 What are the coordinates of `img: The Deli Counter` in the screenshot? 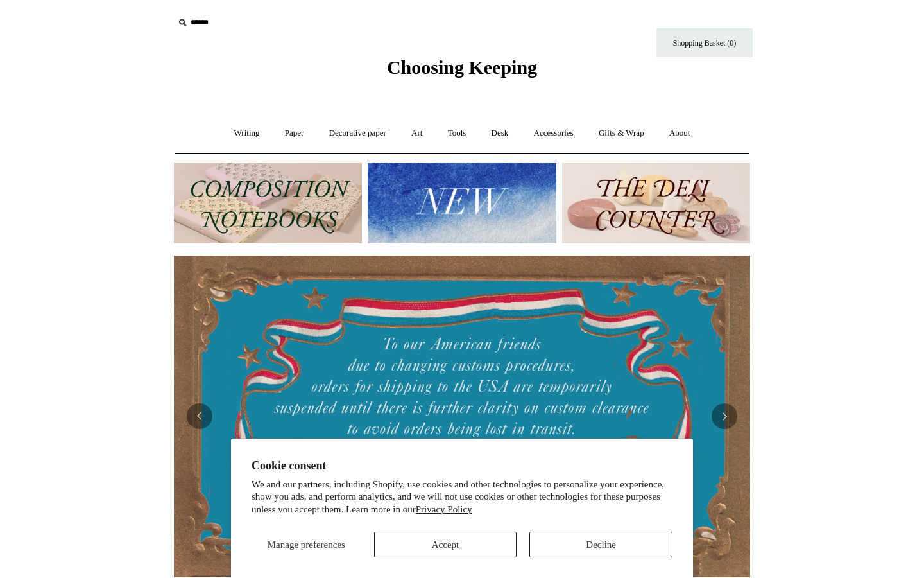 It's located at (656, 203).